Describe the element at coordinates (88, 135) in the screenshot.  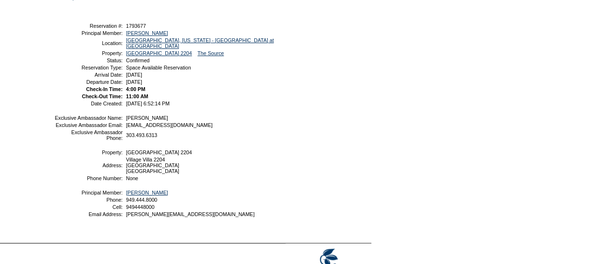
I see `td: Exclusive Ambassador Phone:` at that location.